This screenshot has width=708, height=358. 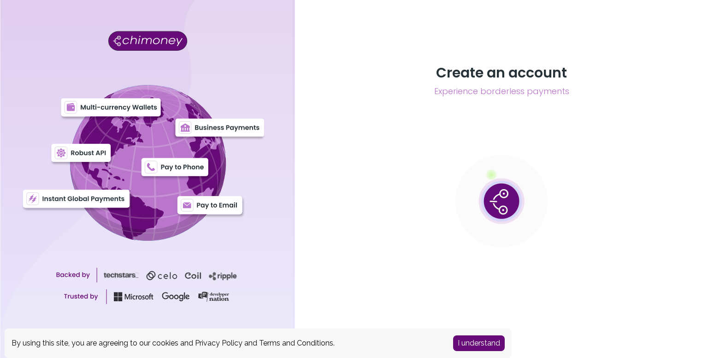 What do you see at coordinates (296, 342) in the screenshot?
I see `a: Terms and Conditions` at bounding box center [296, 342].